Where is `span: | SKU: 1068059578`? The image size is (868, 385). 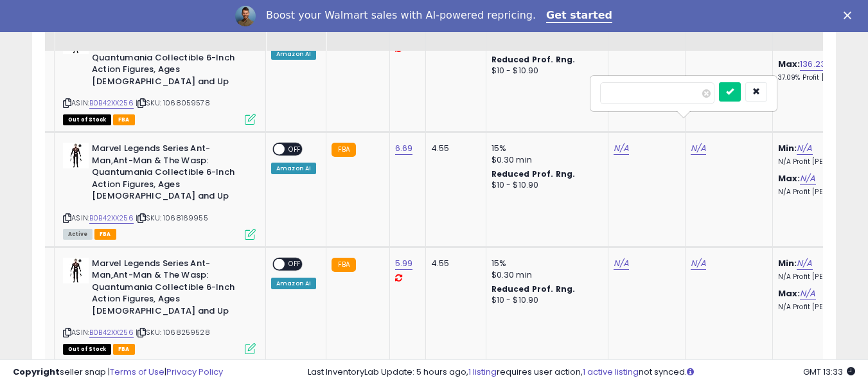 span: | SKU: 1068059578 is located at coordinates (173, 103).